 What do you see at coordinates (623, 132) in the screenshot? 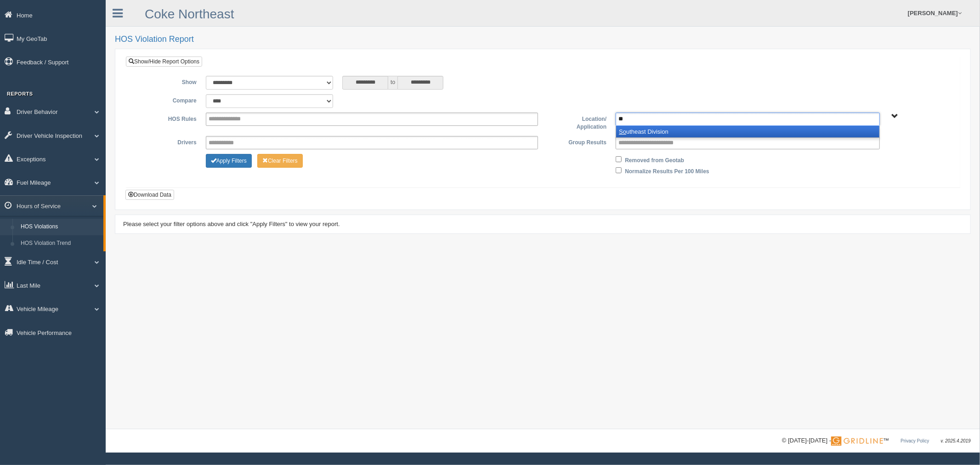
I see `em: So` at bounding box center [623, 132].